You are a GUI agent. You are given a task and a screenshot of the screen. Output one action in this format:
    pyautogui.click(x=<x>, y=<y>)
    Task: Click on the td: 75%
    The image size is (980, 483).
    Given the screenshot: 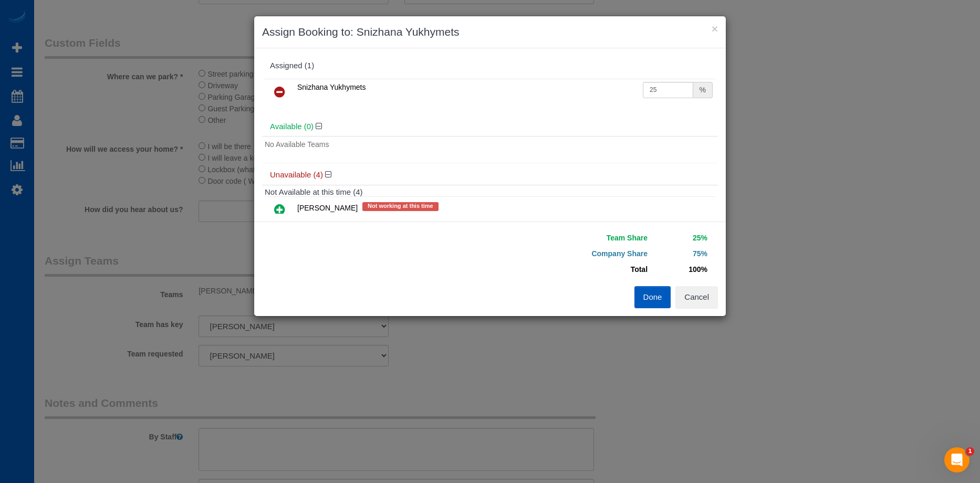 What is the action you would take?
    pyautogui.click(x=680, y=254)
    